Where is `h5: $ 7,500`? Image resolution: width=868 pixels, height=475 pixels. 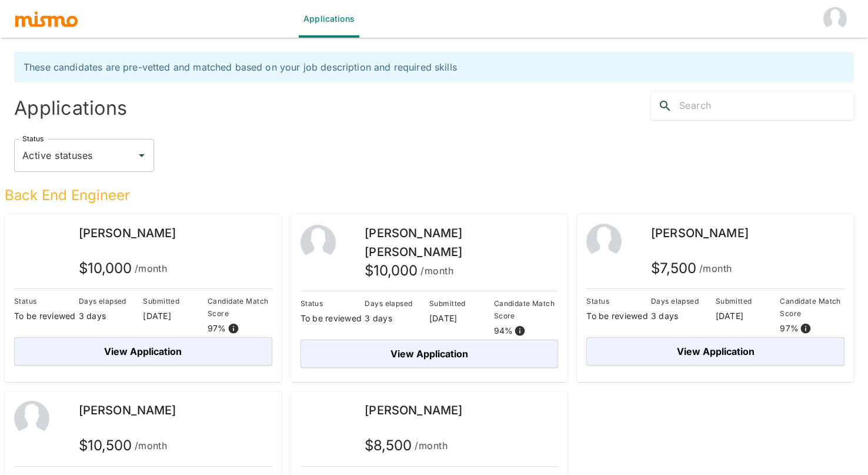 h5: $ 7,500 is located at coordinates (691, 268).